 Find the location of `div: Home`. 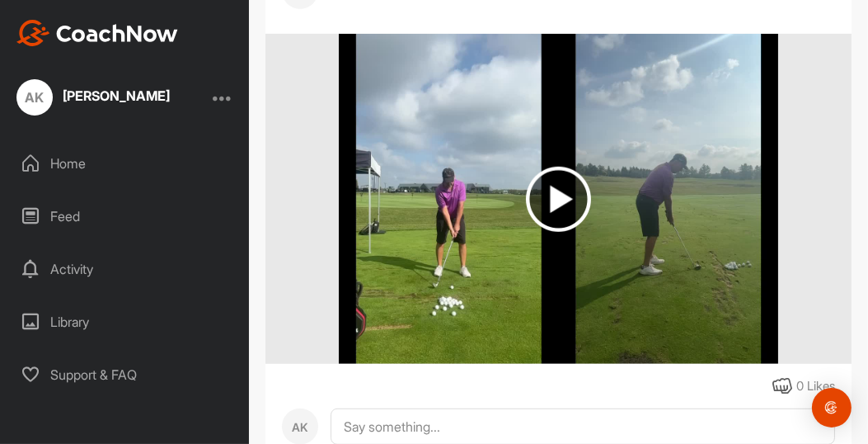

div: Home is located at coordinates (125, 163).